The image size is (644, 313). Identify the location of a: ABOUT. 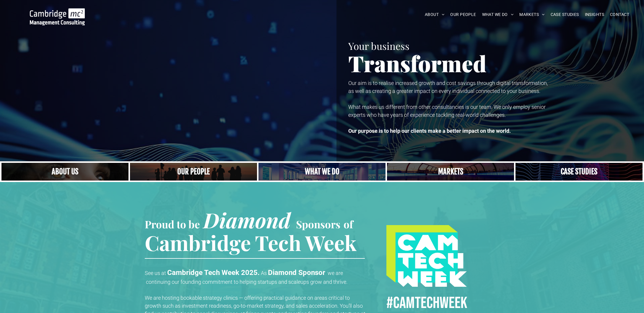
(435, 15).